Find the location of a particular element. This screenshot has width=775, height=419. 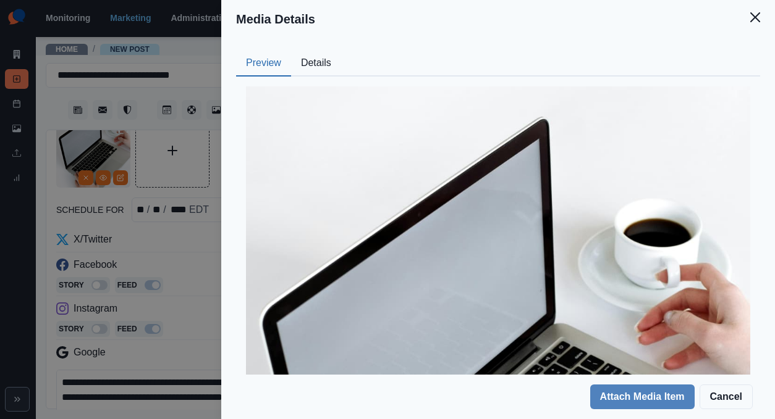

button: Preview is located at coordinates (263, 64).